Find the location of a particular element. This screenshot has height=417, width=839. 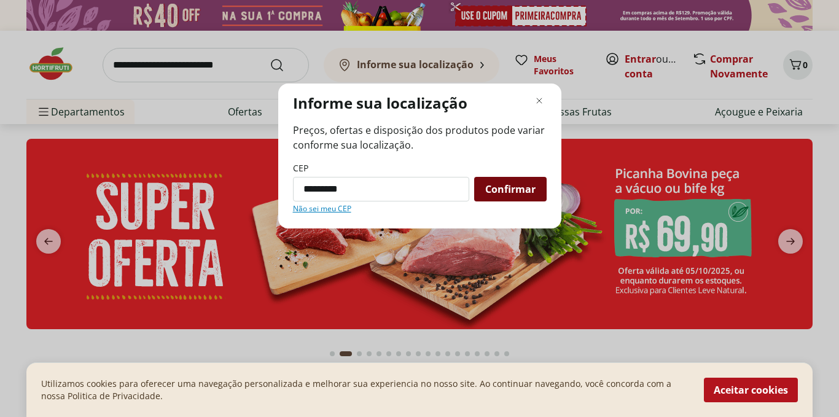

button: Aceitar cookies is located at coordinates (750, 390).